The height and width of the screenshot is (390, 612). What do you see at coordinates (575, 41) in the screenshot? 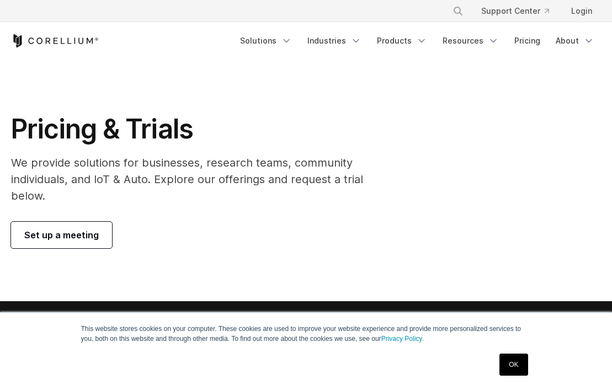
I see `a: About` at bounding box center [575, 41].